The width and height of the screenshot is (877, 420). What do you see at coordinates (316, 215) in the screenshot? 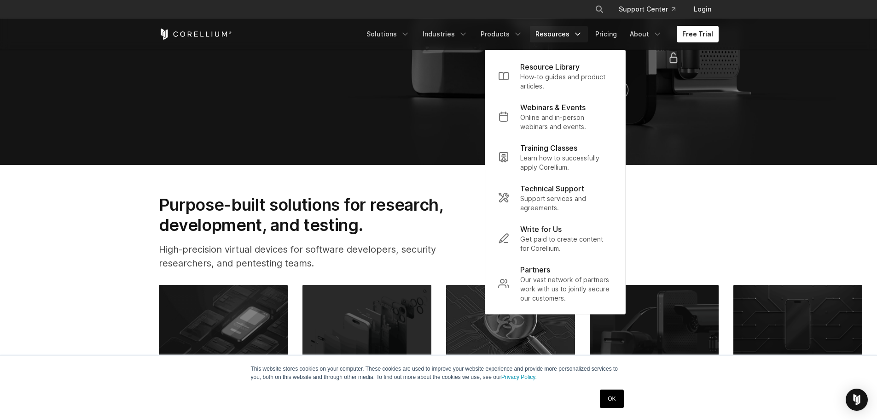
I see `h2: Purpose-built solutions for research, development, and testing.` at bounding box center [316, 215].